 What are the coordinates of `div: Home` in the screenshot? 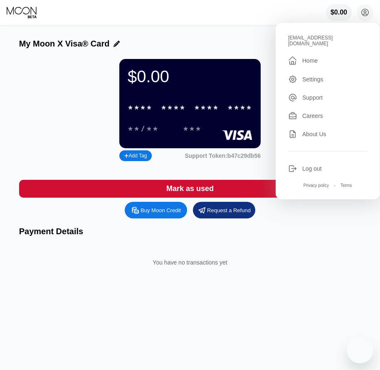 It's located at (310, 61).